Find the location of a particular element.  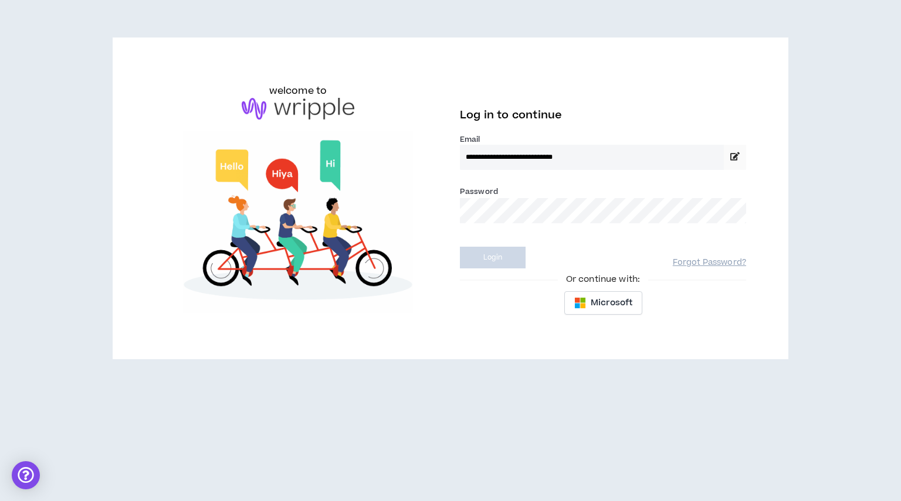

div: Open Intercom Messenger is located at coordinates (26, 476).